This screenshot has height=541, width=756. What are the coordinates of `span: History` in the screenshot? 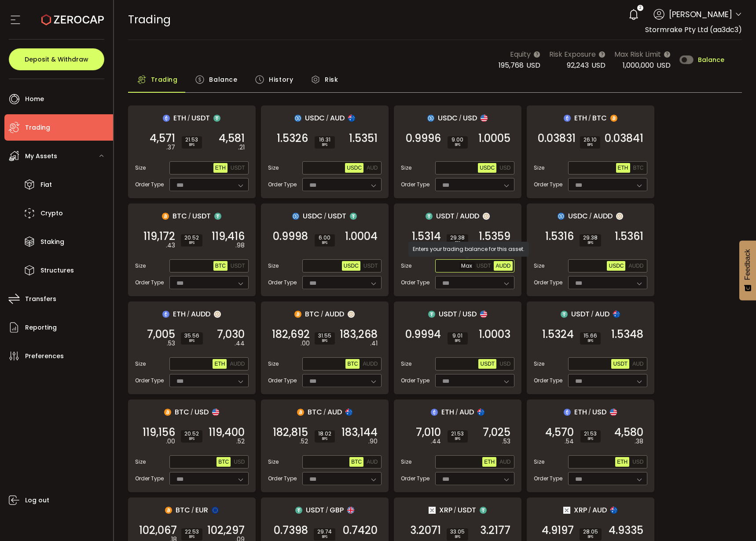 It's located at (281, 79).